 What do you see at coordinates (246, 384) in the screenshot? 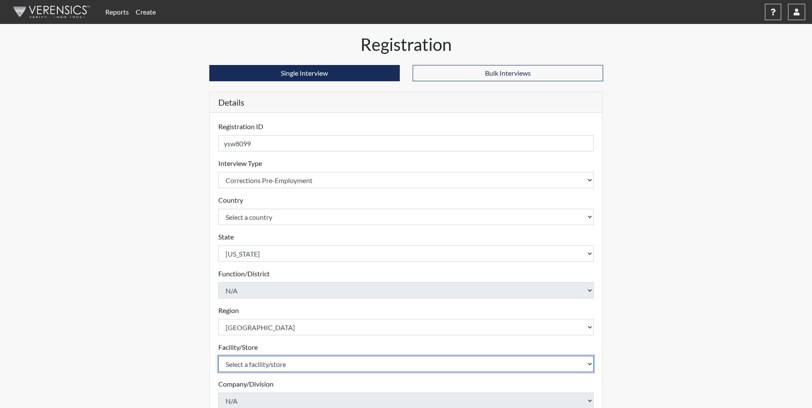
I see `label: Company/Division` at bounding box center [246, 384].